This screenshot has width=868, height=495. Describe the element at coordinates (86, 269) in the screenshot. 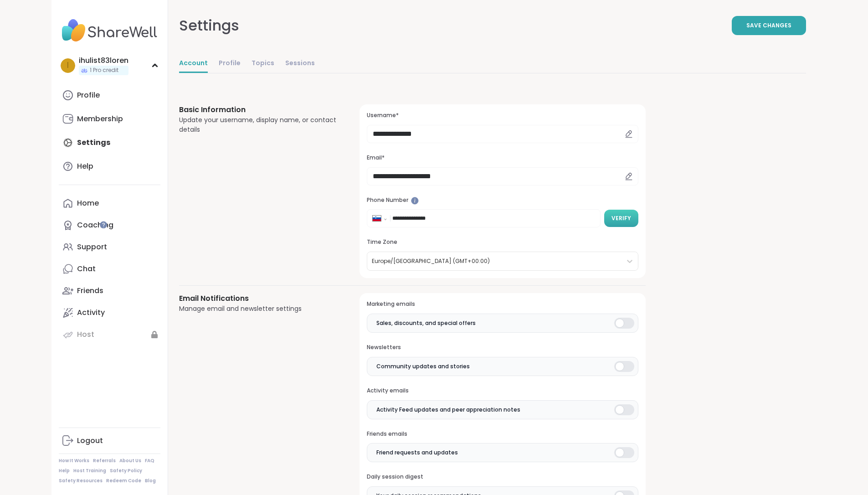

I see `div: Chat` at that location.